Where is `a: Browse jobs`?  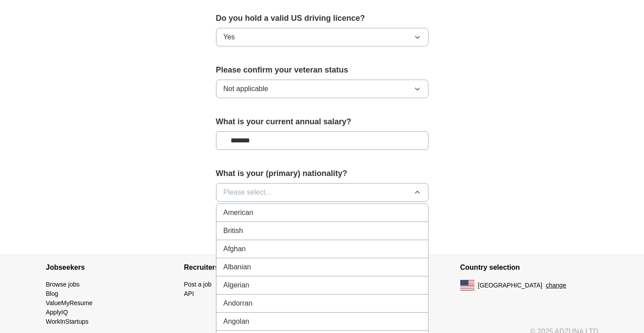
a: Browse jobs is located at coordinates (63, 284).